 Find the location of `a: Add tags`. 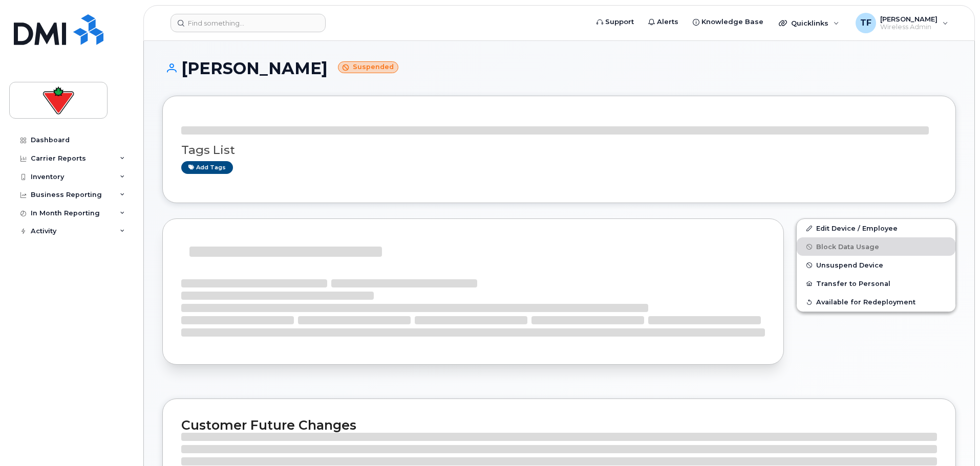

a: Add tags is located at coordinates (207, 167).